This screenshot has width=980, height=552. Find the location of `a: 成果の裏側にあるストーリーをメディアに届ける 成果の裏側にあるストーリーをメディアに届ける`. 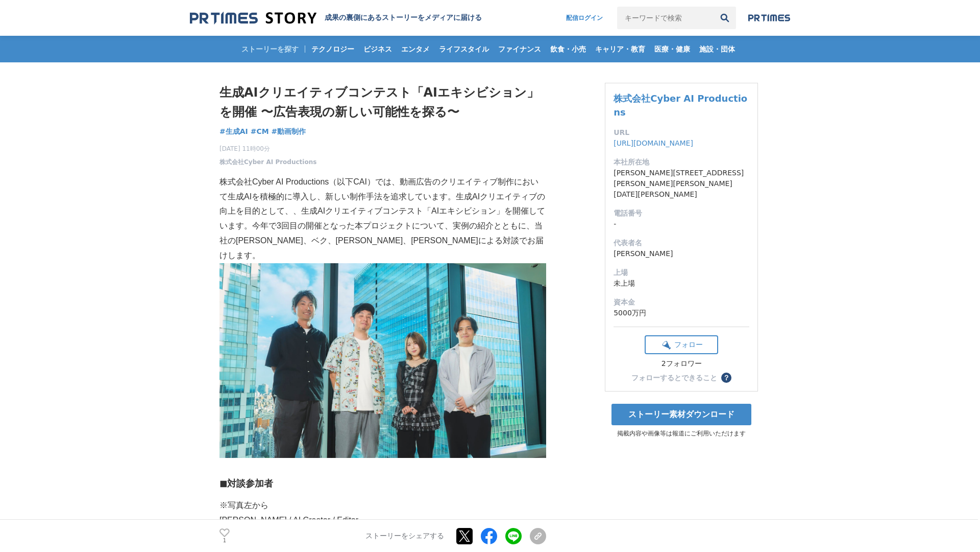

a: 成果の裏側にあるストーリーをメディアに届ける 成果の裏側にあるストーリーをメディアに届ける is located at coordinates (336, 18).